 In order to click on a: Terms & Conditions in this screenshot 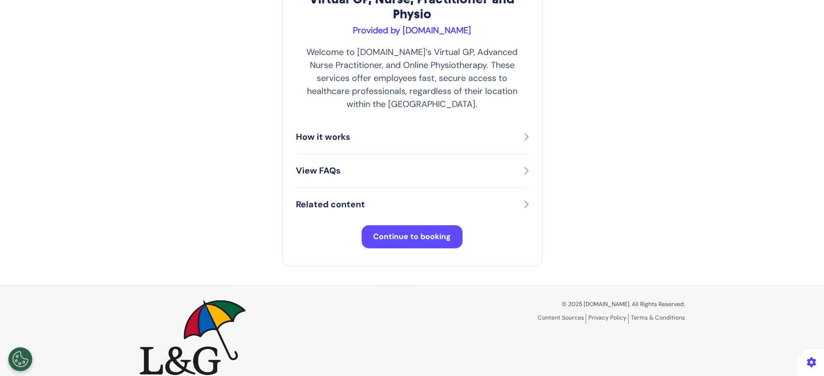, I will do `click(658, 318)`.